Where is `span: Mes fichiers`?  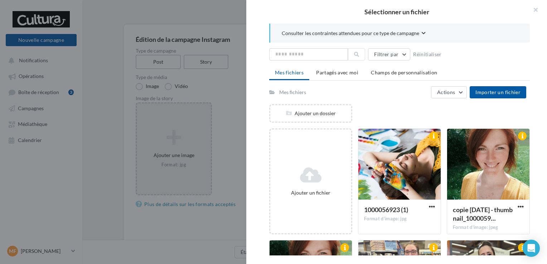 span: Mes fichiers is located at coordinates (289, 72).